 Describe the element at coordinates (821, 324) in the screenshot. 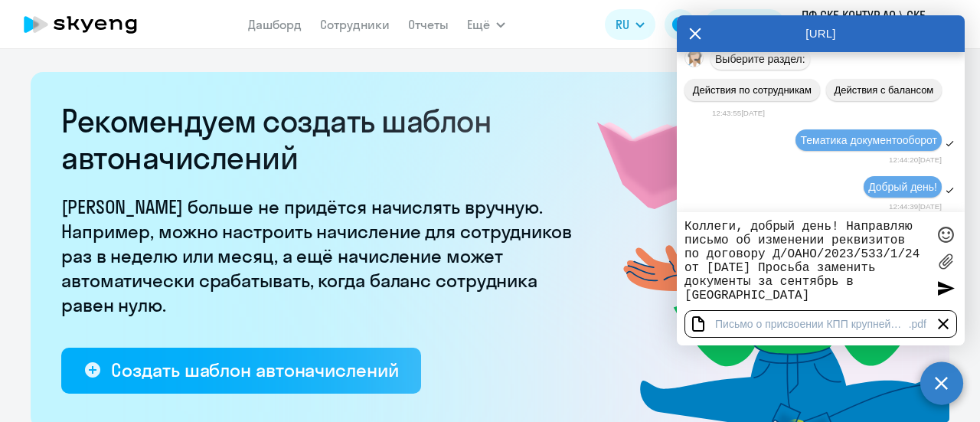

I see `div: Письмо о присвоении КПП крупнейшего налогоплательщика.pdf` at that location.